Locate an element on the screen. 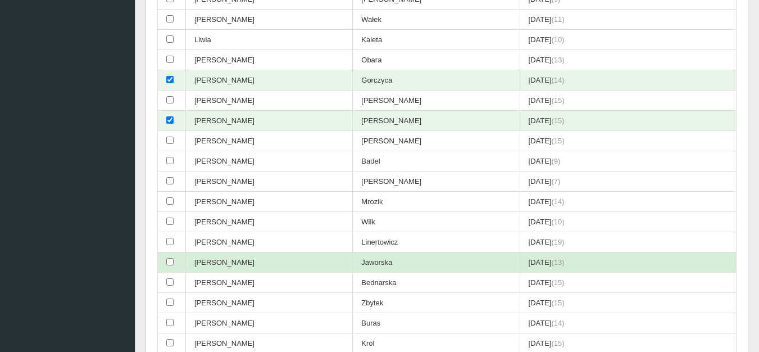 This screenshot has width=759, height=352. td: Kaleta is located at coordinates (436, 40).